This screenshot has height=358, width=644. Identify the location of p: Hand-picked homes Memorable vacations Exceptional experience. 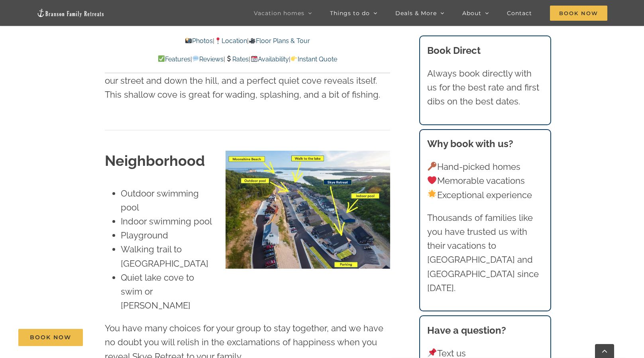
(485, 181).